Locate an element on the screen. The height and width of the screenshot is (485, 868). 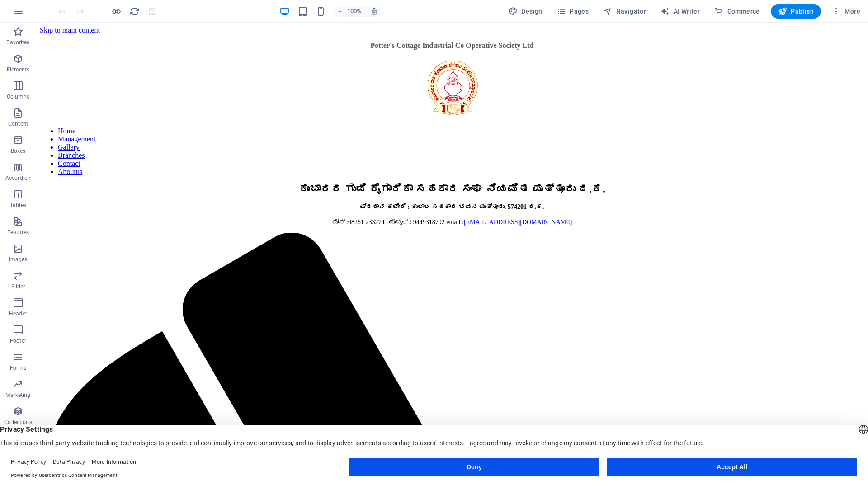
div: Design (Ctrl+Alt+Y) is located at coordinates (525, 11).